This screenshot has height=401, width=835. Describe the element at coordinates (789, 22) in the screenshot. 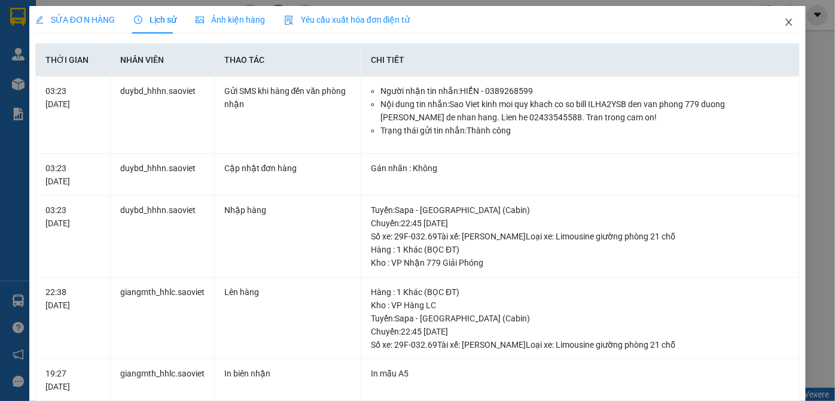

I see `span: close` at that location.